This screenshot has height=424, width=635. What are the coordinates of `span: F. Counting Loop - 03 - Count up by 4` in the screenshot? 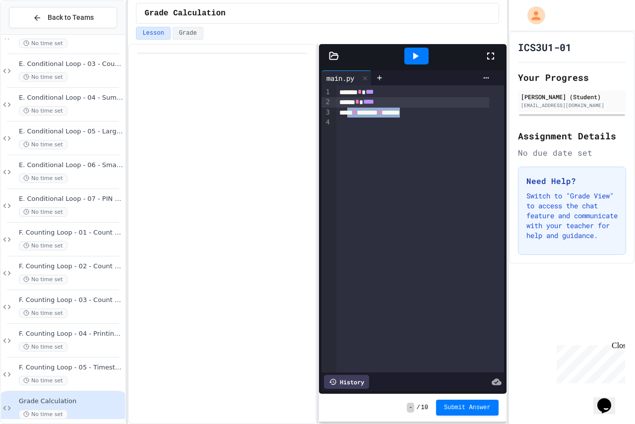 It's located at (71, 300).